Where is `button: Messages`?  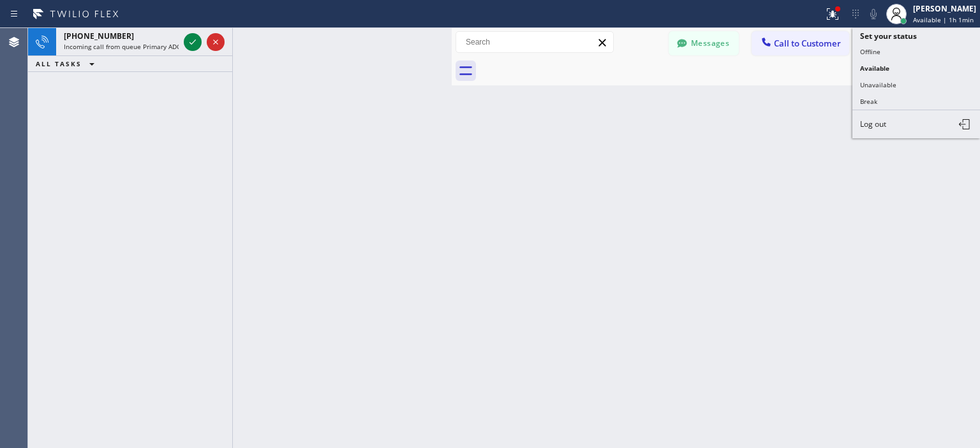 button: Messages is located at coordinates (704, 44).